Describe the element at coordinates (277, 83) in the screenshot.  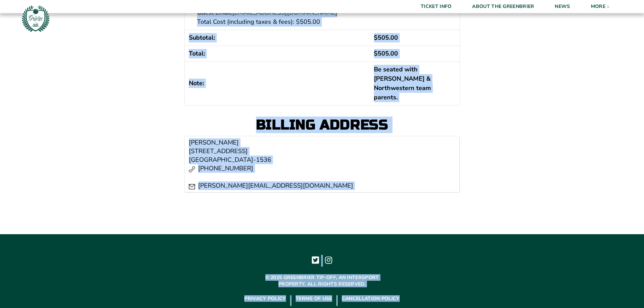
I see `th: Note:` at that location.